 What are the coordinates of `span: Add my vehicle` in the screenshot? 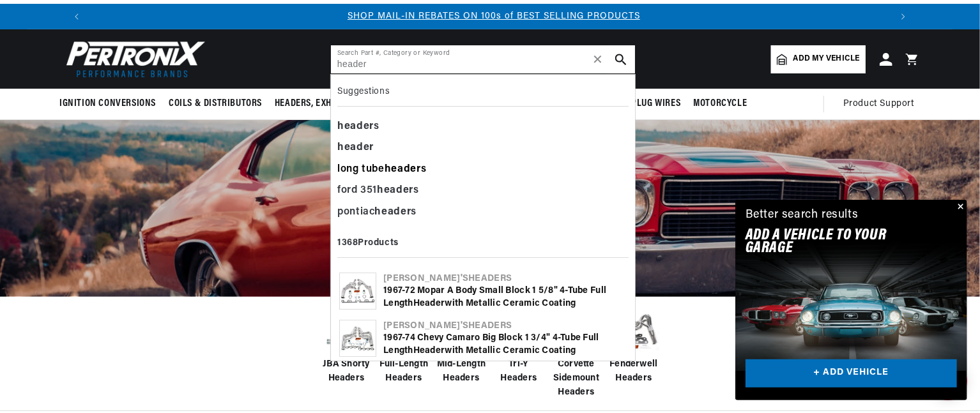 It's located at (827, 59).